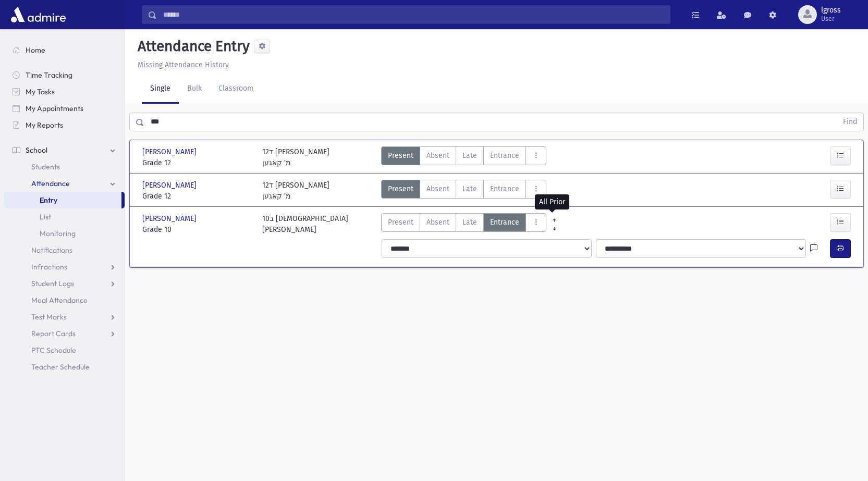 This screenshot has width=868, height=481. I want to click on a: Single, so click(160, 89).